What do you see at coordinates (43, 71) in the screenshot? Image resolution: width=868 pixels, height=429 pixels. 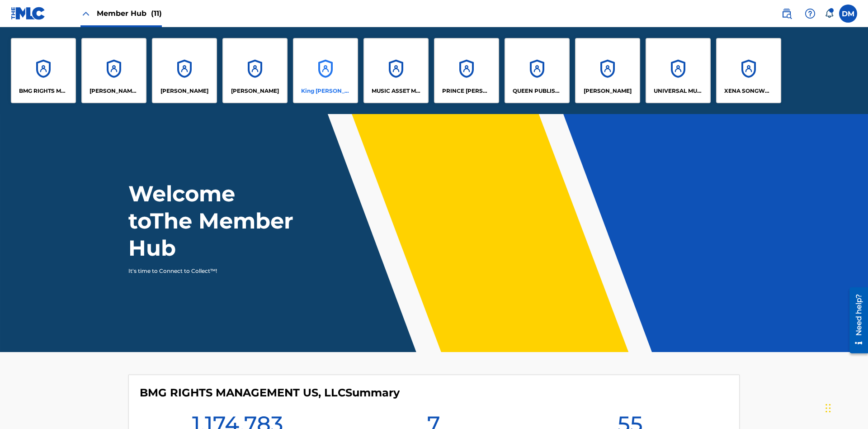 I see `a: AccountsBMG RIGHTS MANAGEMENT US, LLC` at bounding box center [43, 71].